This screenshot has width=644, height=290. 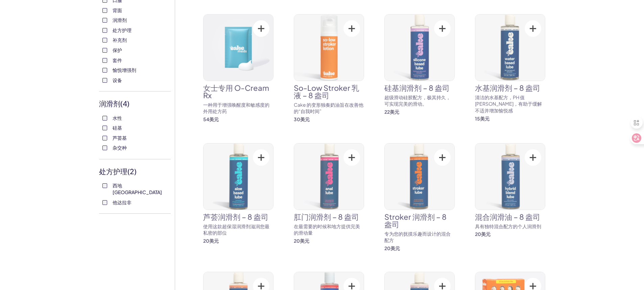 What do you see at coordinates (105, 70) in the screenshot?
I see `input: 愉悦增强剂` at bounding box center [105, 70].